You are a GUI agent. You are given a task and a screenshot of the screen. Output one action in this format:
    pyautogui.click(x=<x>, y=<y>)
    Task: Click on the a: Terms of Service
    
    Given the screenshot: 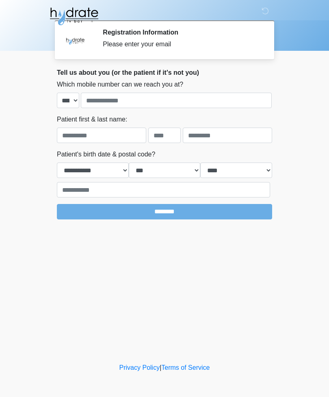 What is the action you would take?
    pyautogui.click(x=185, y=367)
    